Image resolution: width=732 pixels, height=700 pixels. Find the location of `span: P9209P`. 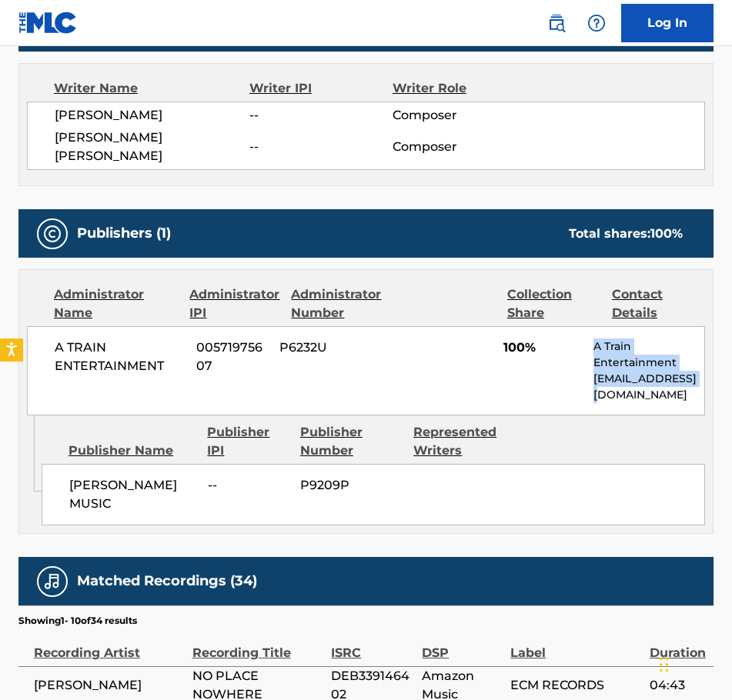

span: P9209P is located at coordinates (351, 486).